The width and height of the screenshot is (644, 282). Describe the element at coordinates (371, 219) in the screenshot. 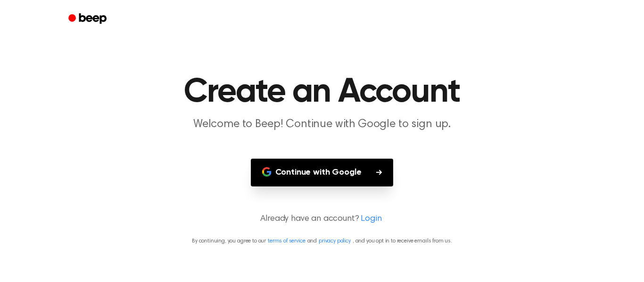

I see `a: Login` at that location.